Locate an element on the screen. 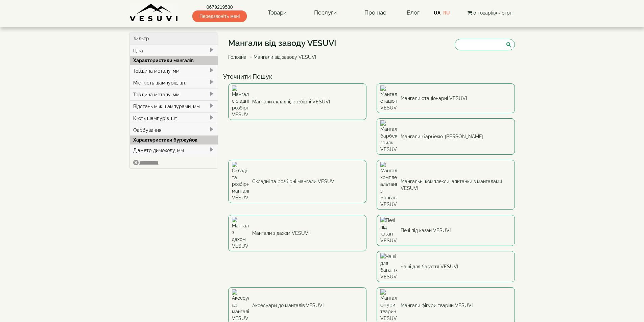 This screenshot has width=644, height=322. a: Про нас is located at coordinates (375, 13).